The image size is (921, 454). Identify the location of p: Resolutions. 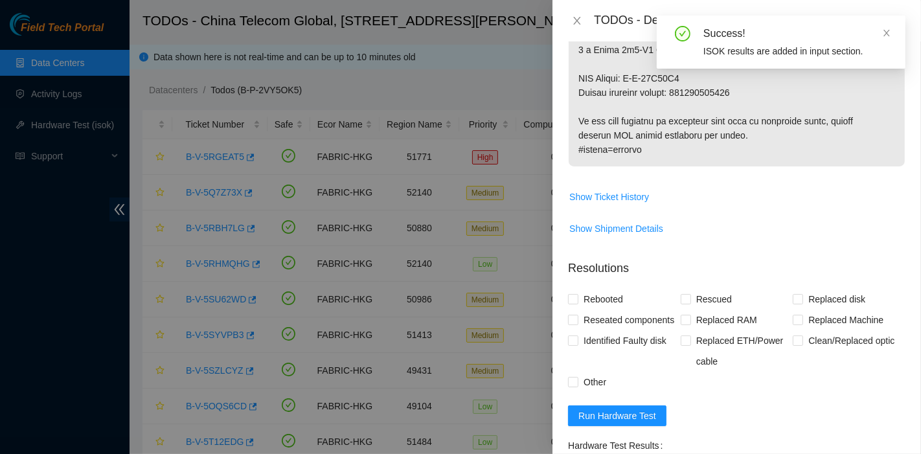
(737, 263).